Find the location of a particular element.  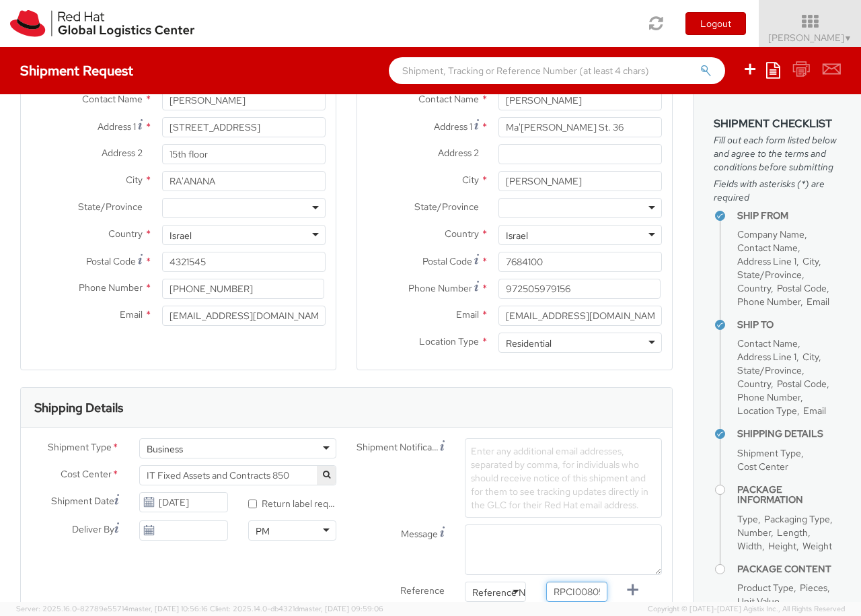

div: Residential is located at coordinates (529, 343).